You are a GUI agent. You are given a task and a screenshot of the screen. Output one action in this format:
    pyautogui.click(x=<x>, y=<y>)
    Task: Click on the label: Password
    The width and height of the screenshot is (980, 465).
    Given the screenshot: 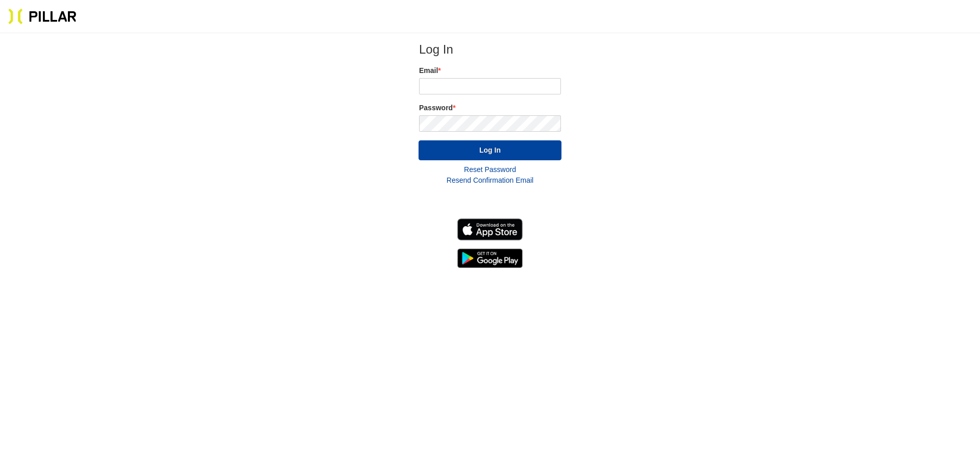 What is the action you would take?
    pyautogui.click(x=490, y=108)
    